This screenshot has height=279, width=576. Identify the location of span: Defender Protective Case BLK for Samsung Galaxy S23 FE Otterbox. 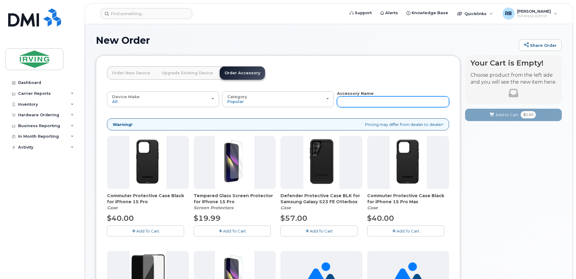
(321, 199).